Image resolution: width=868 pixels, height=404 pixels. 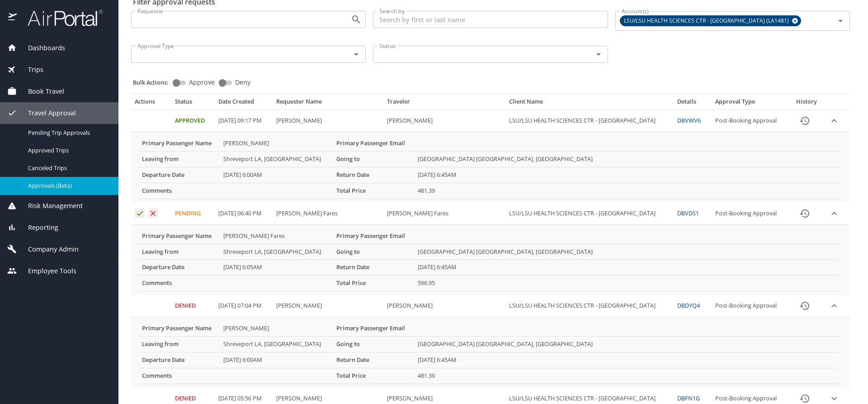 What do you see at coordinates (692, 104) in the screenshot?
I see `th: Details` at bounding box center [692, 104].